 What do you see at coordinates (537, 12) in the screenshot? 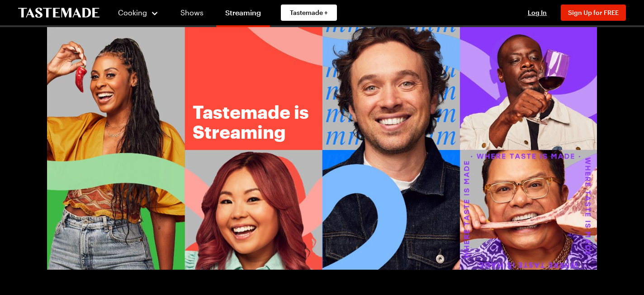
I see `span: Log In` at bounding box center [537, 12].